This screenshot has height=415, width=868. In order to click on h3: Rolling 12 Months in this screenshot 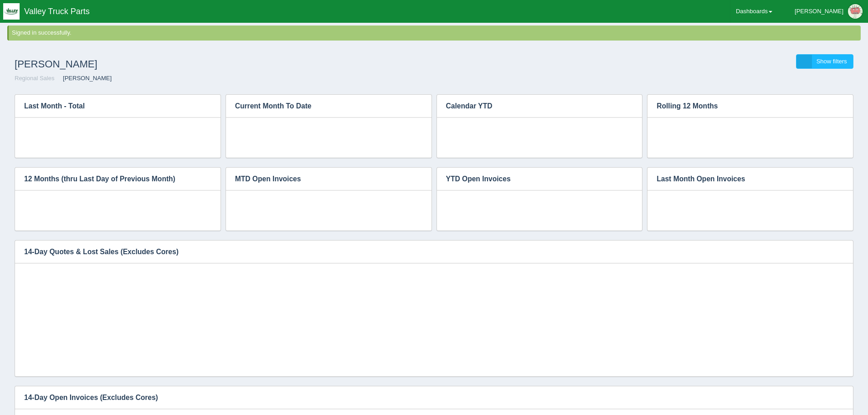, I will do `click(743, 106)`.